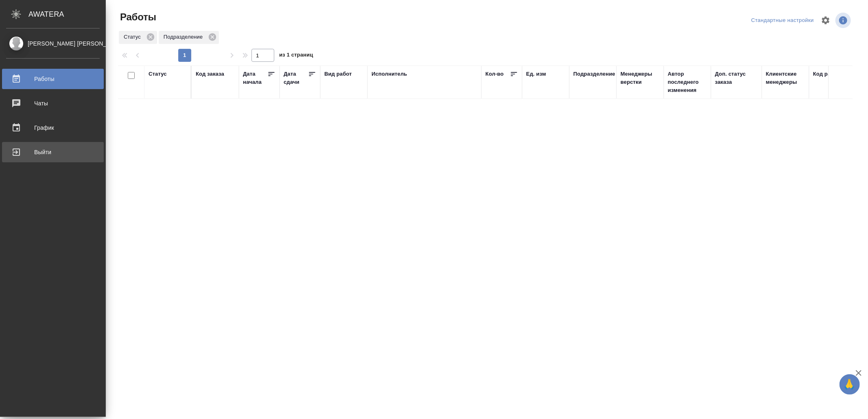 Image resolution: width=868 pixels, height=419 pixels. Describe the element at coordinates (255, 78) in the screenshot. I see `div: Дата начала` at that location.